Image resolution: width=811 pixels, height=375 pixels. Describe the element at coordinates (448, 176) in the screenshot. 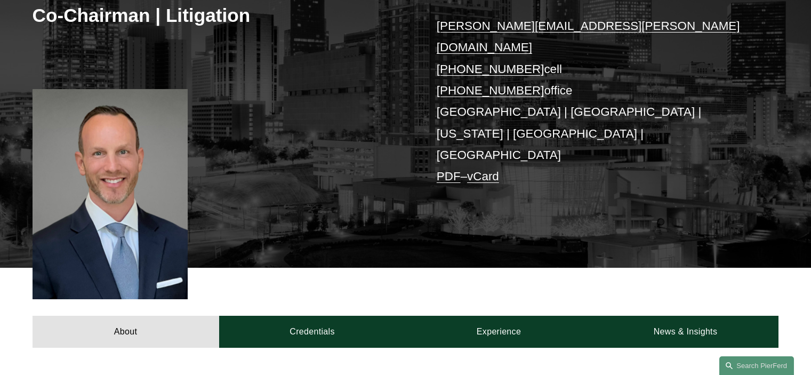

I see `a: PDF` at that location.